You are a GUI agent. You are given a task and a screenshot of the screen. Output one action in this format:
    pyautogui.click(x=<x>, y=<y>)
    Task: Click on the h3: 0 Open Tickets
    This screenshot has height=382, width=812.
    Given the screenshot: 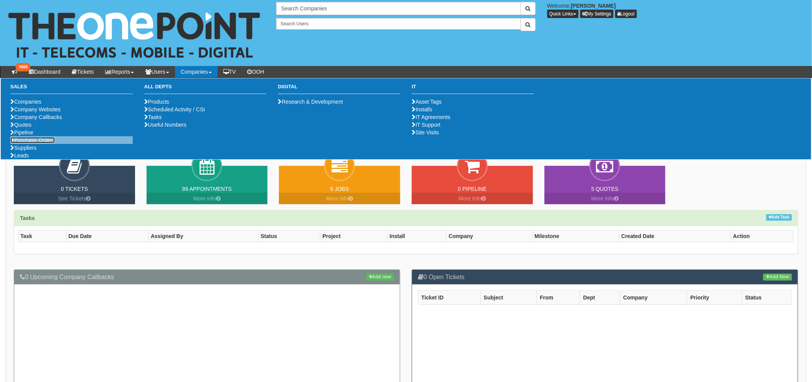 What is the action you would take?
    pyautogui.click(x=605, y=277)
    